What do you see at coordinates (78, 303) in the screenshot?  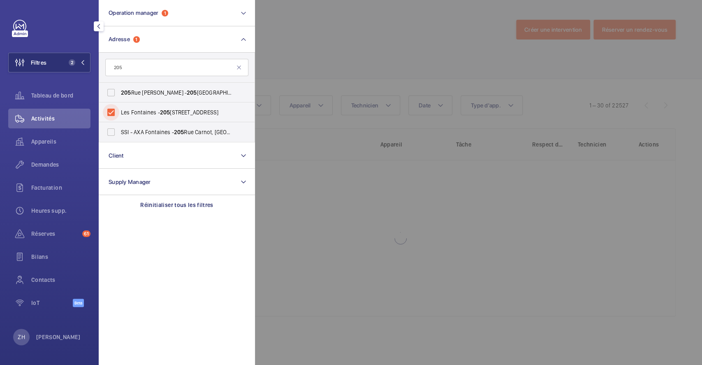 I see `span: Beta` at bounding box center [78, 303].